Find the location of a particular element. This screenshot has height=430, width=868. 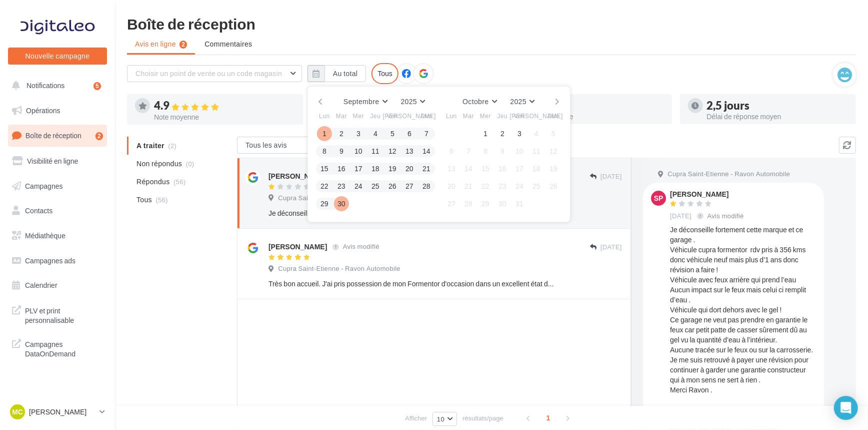

button: 20 is located at coordinates (451, 186).